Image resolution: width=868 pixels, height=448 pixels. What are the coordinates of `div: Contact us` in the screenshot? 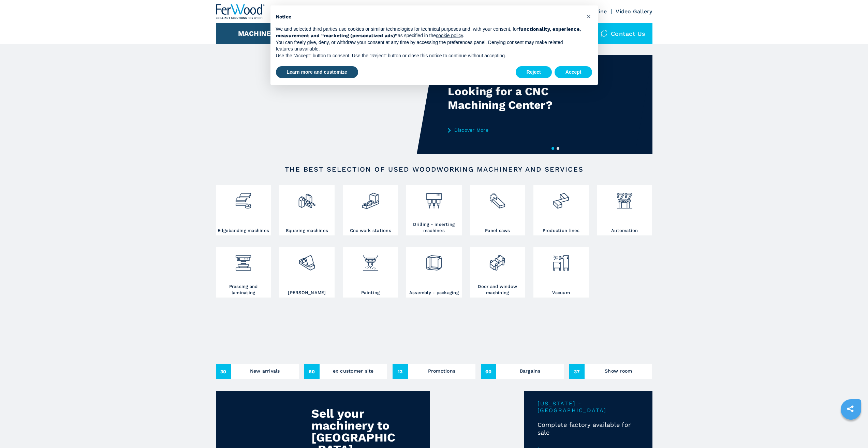 It's located at (623, 34).